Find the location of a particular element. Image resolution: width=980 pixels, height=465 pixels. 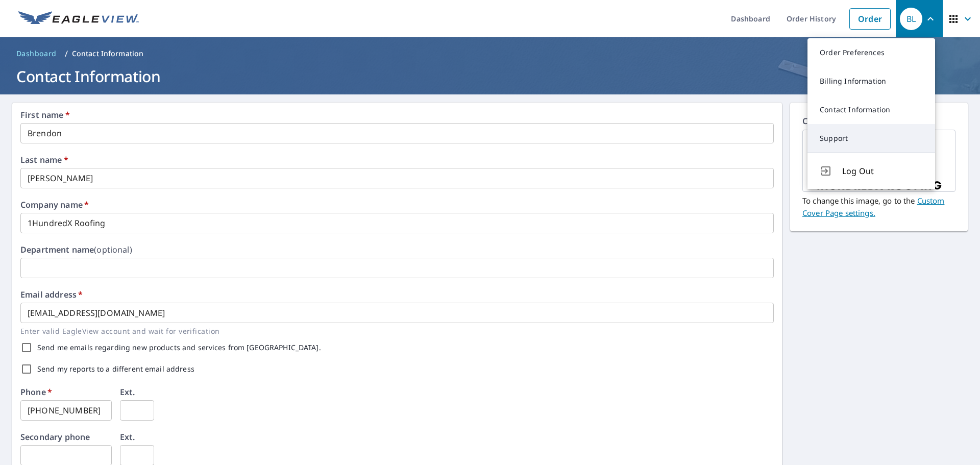

label: Company name is located at coordinates (55, 205).